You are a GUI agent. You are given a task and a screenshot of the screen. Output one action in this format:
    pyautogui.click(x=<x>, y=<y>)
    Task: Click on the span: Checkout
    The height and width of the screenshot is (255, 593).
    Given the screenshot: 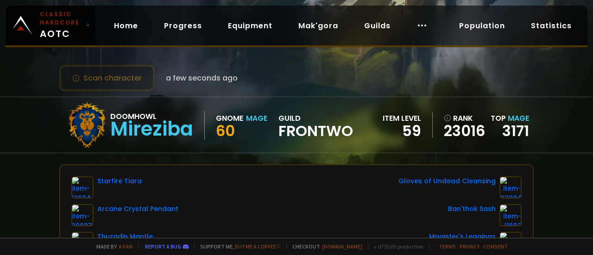 What is the action you would take?
    pyautogui.click(x=324, y=246)
    